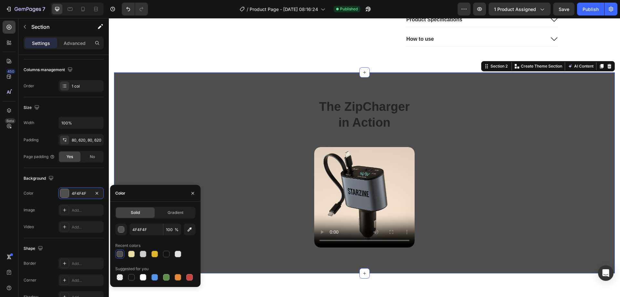  I want to click on div: Background, so click(39, 178).